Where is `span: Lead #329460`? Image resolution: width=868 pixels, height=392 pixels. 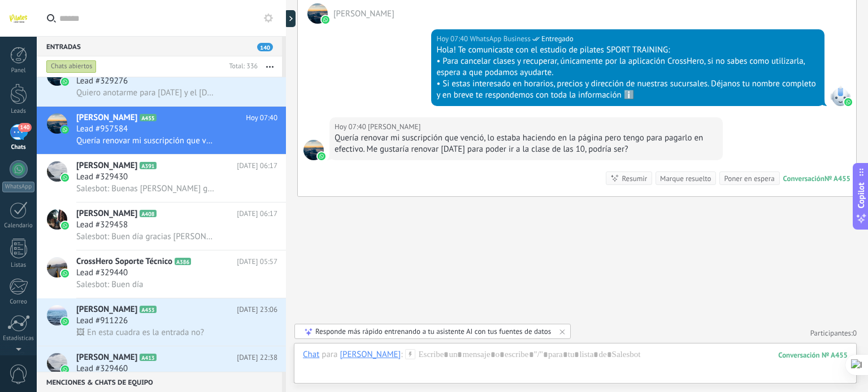
span: Lead #329460 is located at coordinates (102, 369).